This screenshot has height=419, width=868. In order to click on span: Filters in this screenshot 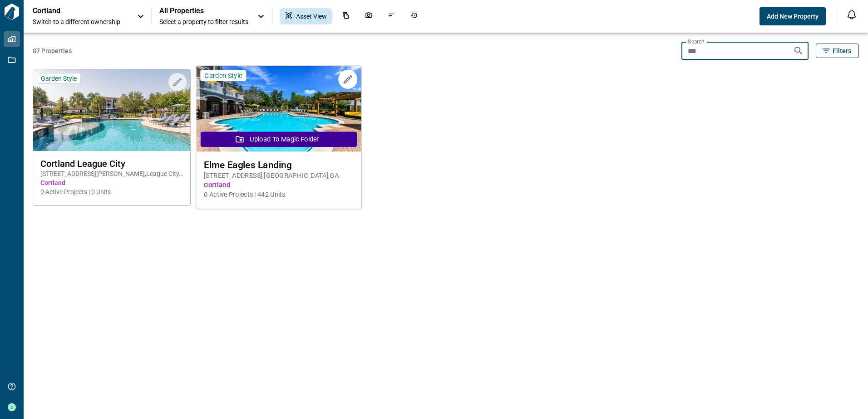, I will do `click(842, 51)`.